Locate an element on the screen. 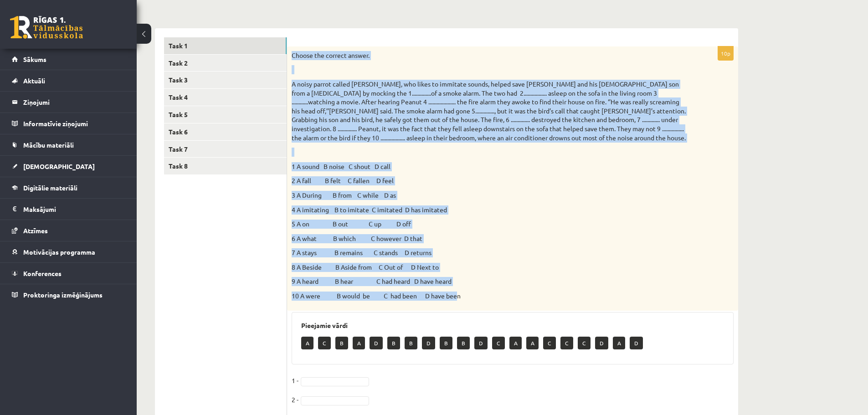 Image resolution: width=868 pixels, height=415 pixels. p: 1 - is located at coordinates (295, 381).